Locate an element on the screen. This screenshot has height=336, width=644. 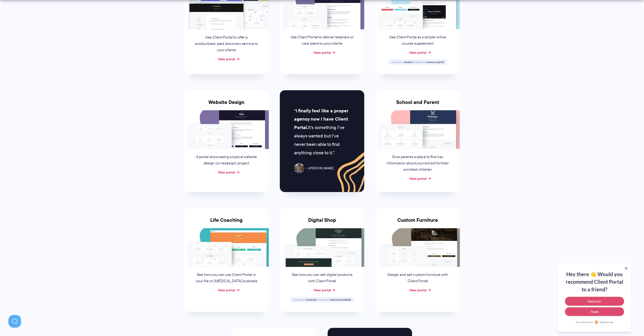
p: Use Client Portal to offer a productized, paid discovery service to your clients is located at coordinates (226, 44).